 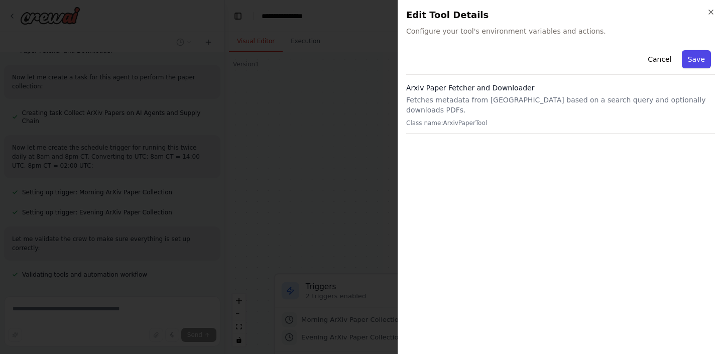 What do you see at coordinates (560, 31) in the screenshot?
I see `span: Configure your tool's environment variables and actions.` at bounding box center [560, 31].